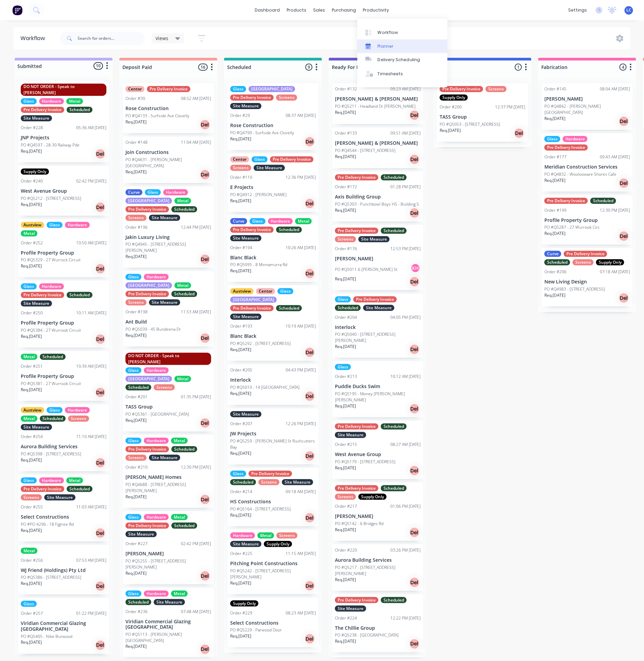 This screenshot has width=644, height=661. Describe the element at coordinates (273, 126) in the screenshot. I see `p: Rose Construction` at that location.